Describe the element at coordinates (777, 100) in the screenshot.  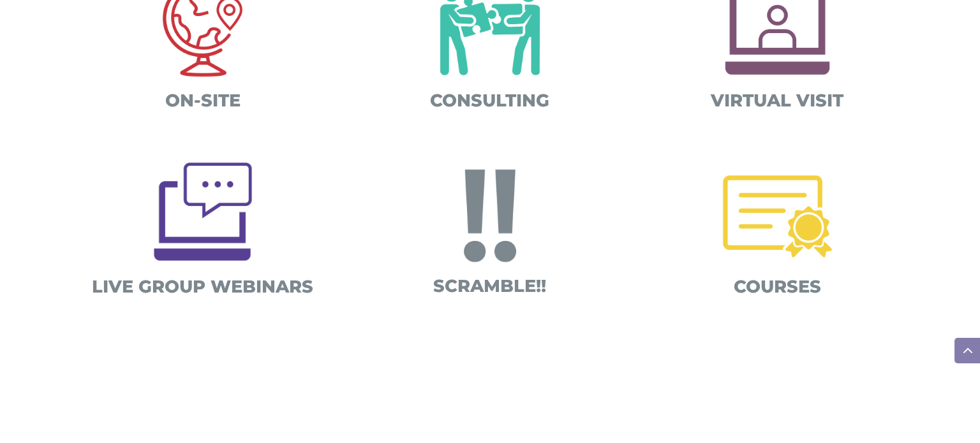
I see `span: VIRTUAL VISIT` at that location.